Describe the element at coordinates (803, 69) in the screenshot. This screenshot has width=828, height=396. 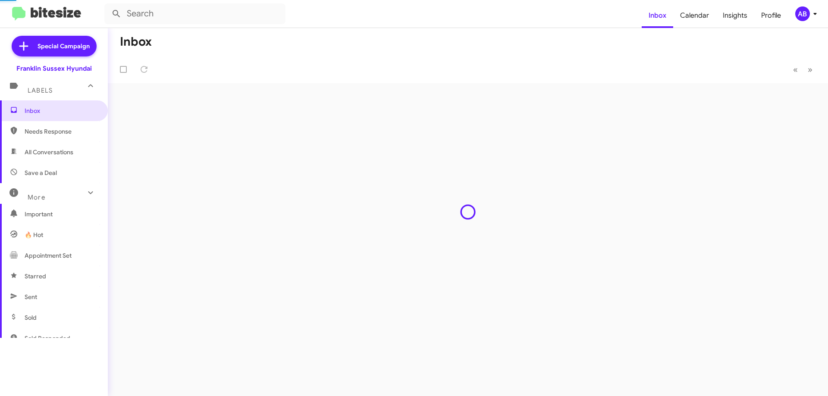
I see `nav: Page navigation example` at that location.